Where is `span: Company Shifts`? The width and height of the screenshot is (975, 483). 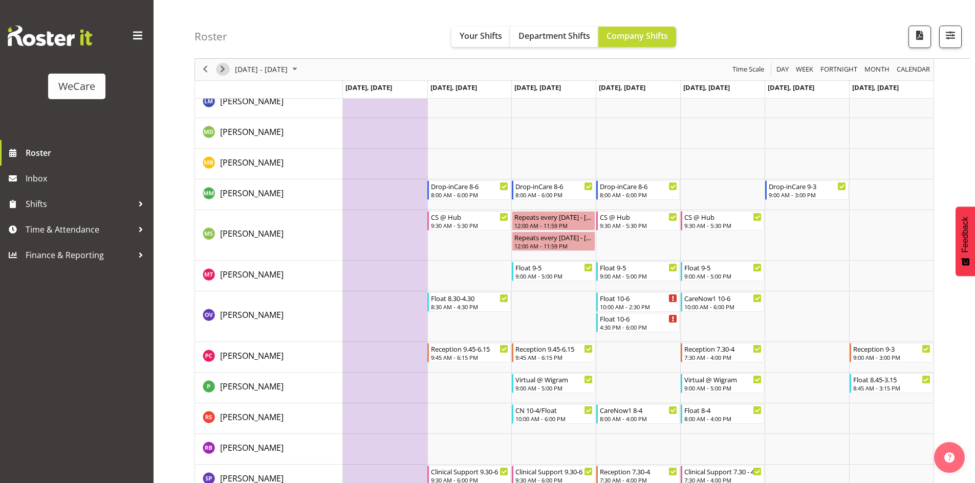
span: Company Shifts is located at coordinates (637, 36).